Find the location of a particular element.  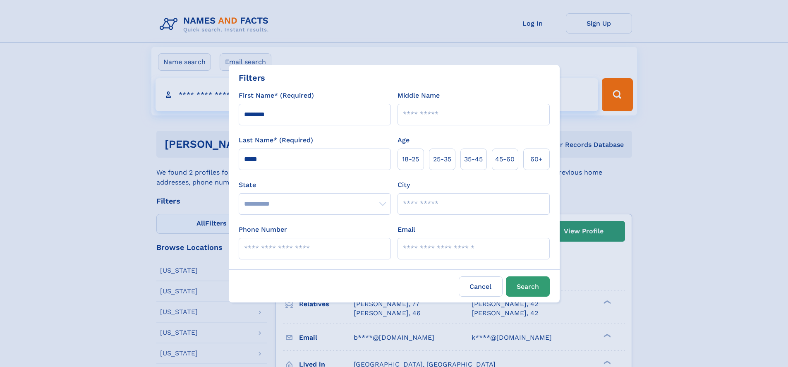

label: Middle Name is located at coordinates (419, 96).